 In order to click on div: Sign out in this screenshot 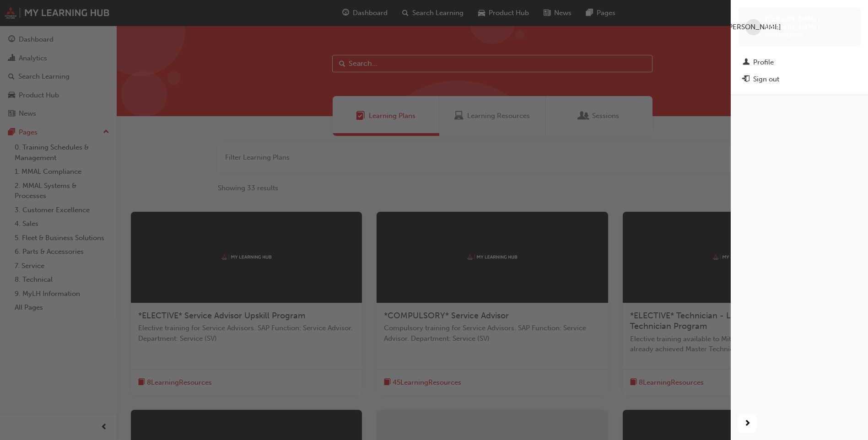, I will do `click(765, 79)`.